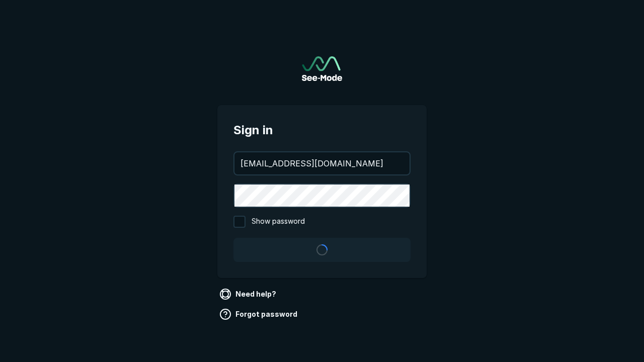 The width and height of the screenshot is (644, 362). Describe the element at coordinates (322, 164) in the screenshot. I see `input: your@email.com` at that location.